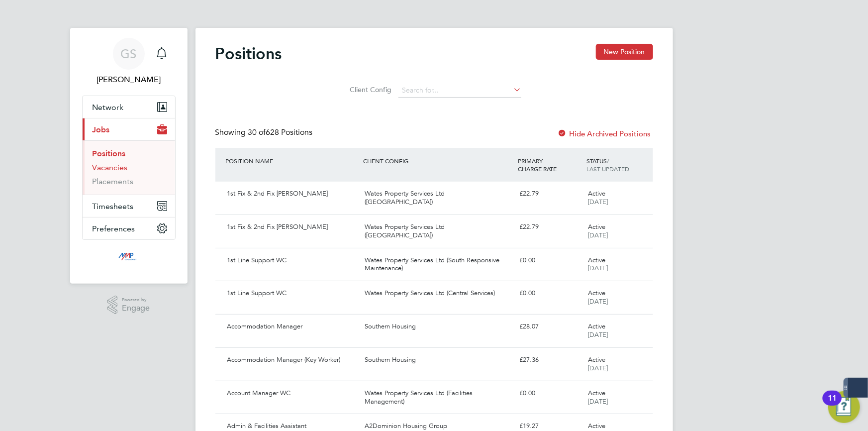 The image size is (868, 431). I want to click on button: Timesheets, so click(129, 206).